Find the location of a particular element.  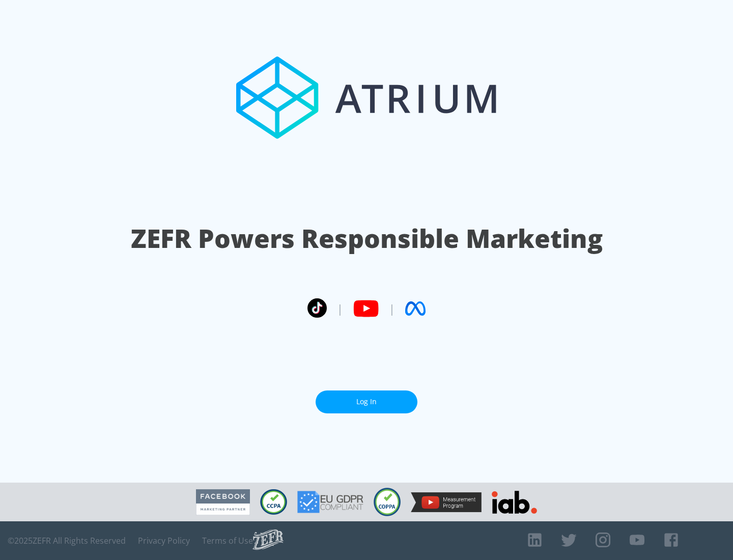

img: Facebook Marketing Partner is located at coordinates (223, 502).